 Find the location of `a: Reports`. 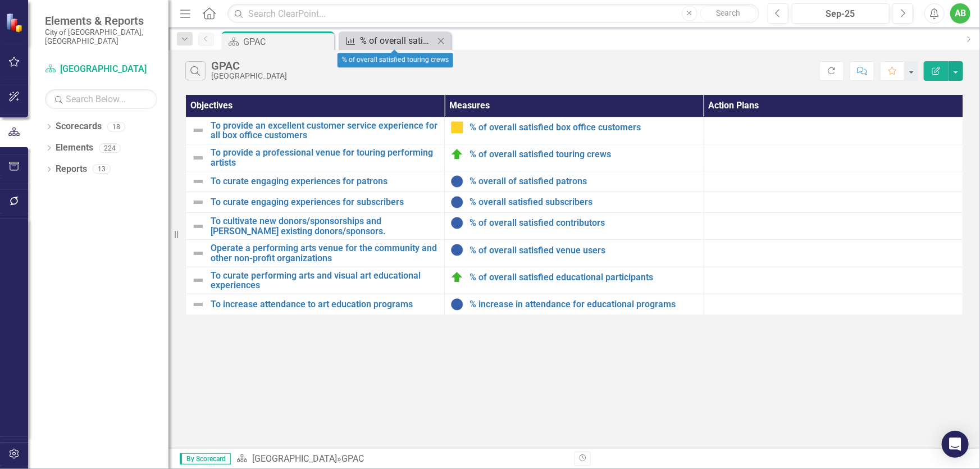

a: Reports is located at coordinates (72, 169).